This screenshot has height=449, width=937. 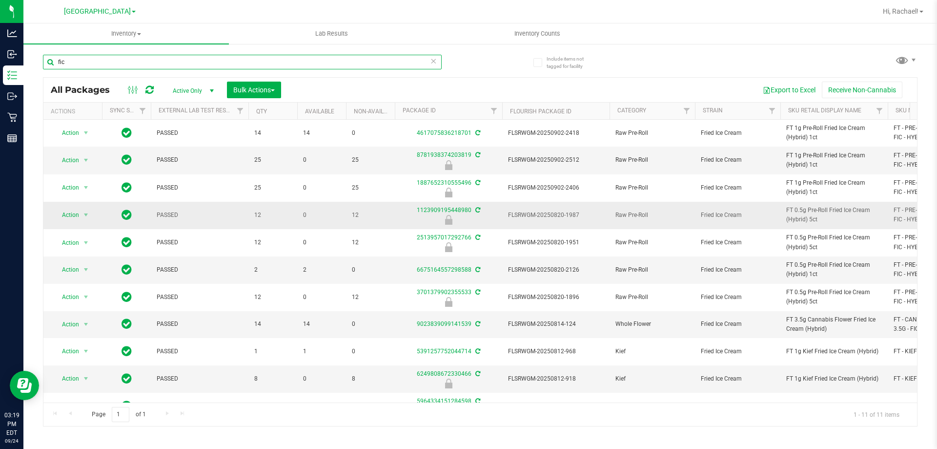 I want to click on a: 3701379902355533, so click(x=444, y=292).